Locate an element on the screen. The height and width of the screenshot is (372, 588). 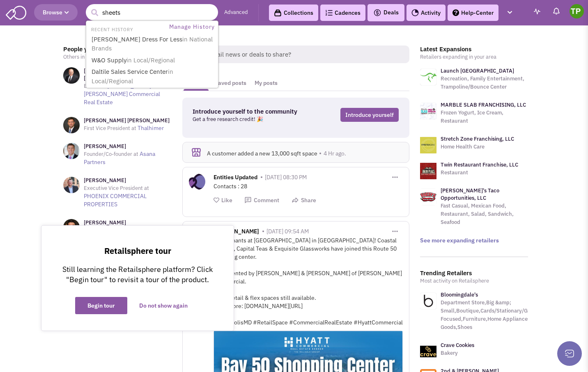
p: Recreation, Family Entertainment, Trampoline/Bounce Center is located at coordinates (484, 83).